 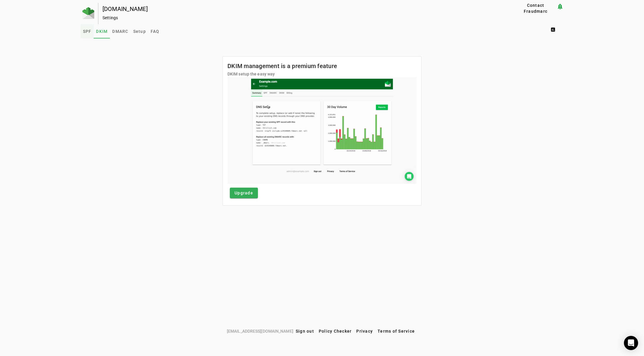 What do you see at coordinates (364, 331) in the screenshot?
I see `span: Privacy` at bounding box center [364, 331].